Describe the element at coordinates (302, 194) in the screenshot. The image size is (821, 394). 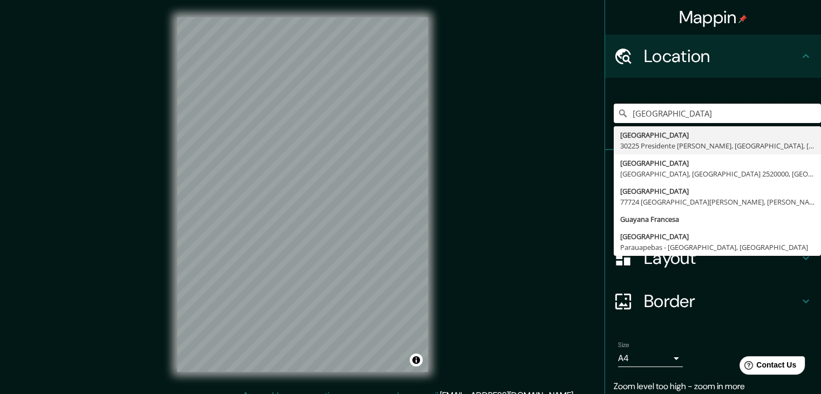
I see `canvas: Map` at that location.